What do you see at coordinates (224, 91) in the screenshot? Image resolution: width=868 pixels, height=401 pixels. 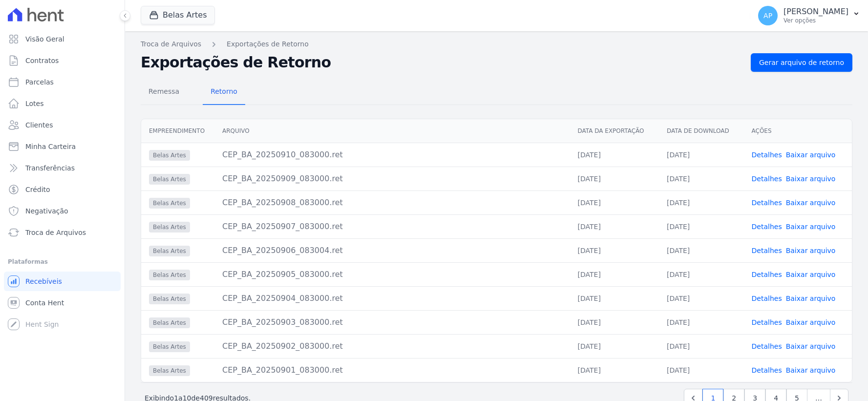 I see `span: Retorno` at bounding box center [224, 91].